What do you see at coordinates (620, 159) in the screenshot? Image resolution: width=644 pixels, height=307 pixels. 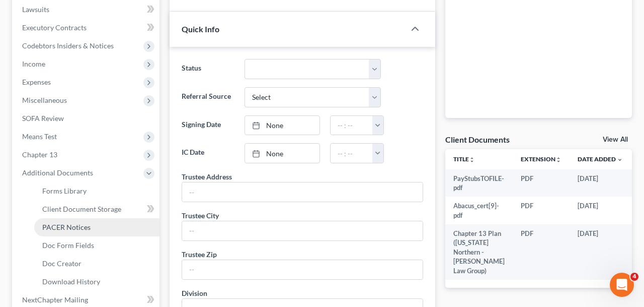 I see `i: expand_more` at bounding box center [620, 159].